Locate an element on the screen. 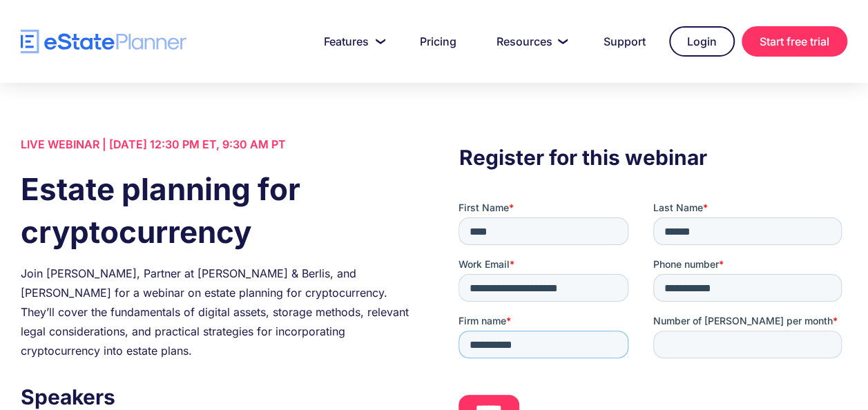 Image resolution: width=868 pixels, height=410 pixels. span: Phone number is located at coordinates (227, 63).